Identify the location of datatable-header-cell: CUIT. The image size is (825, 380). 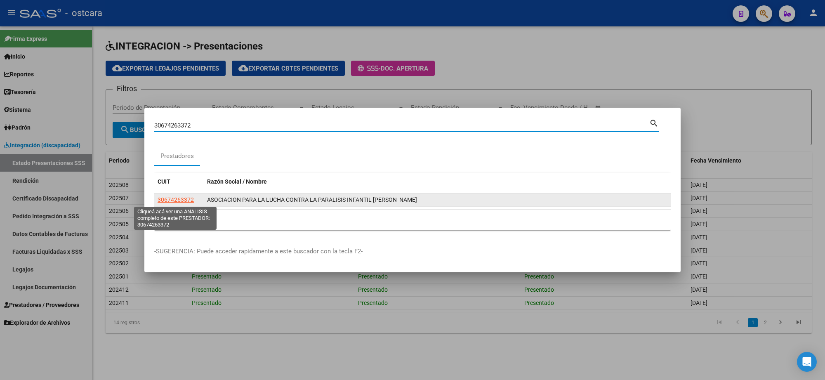
(179, 181).